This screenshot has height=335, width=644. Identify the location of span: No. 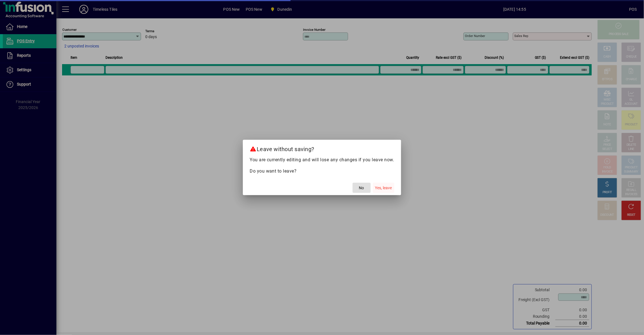
(362, 188).